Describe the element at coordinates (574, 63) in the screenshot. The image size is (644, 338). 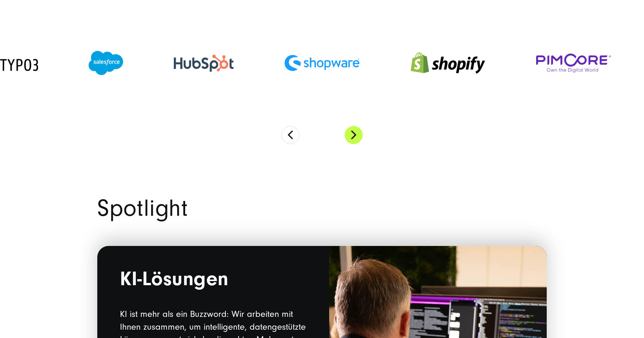
I see `img: Pimcore Partner Agentur - Digitalagentur SUNZINET` at that location.